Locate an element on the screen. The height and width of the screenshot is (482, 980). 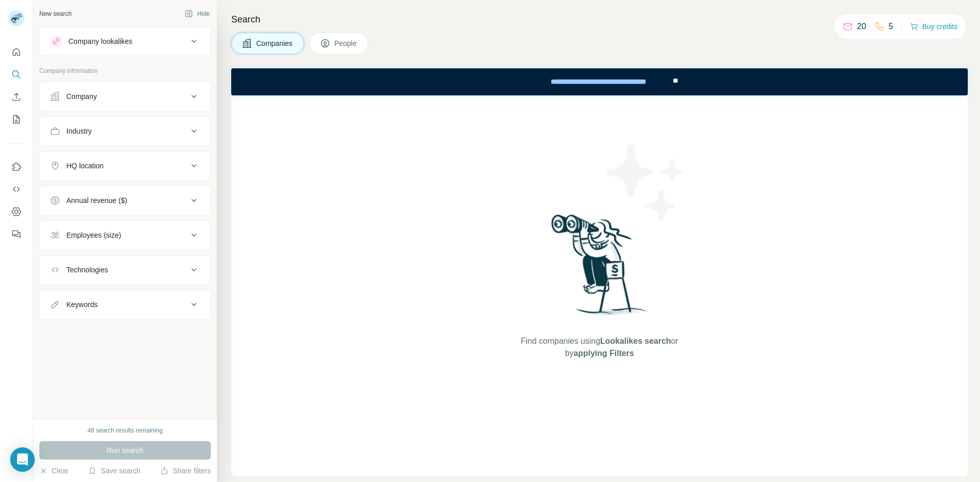
button: Search is located at coordinates (16, 74).